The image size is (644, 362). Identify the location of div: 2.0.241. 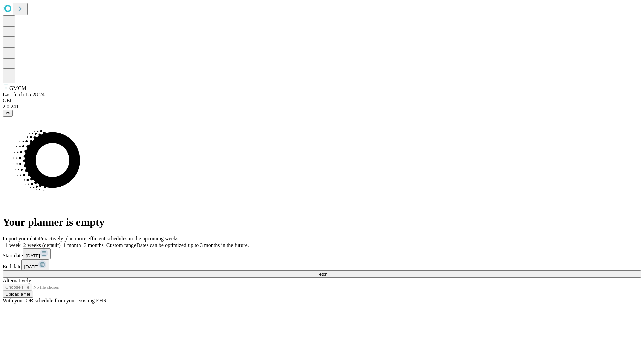
(322, 106).